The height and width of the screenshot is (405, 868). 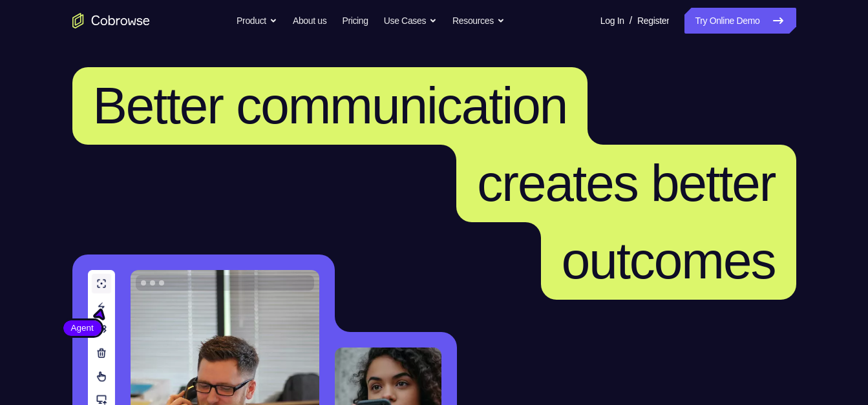 I want to click on span: Agent, so click(x=82, y=329).